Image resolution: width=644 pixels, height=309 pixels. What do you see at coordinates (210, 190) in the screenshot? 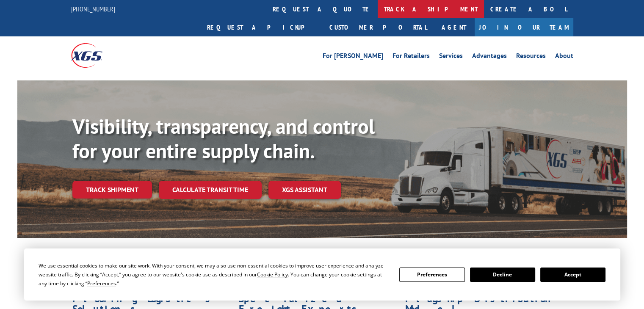
I see `a: Calculate transit time` at bounding box center [210, 190].